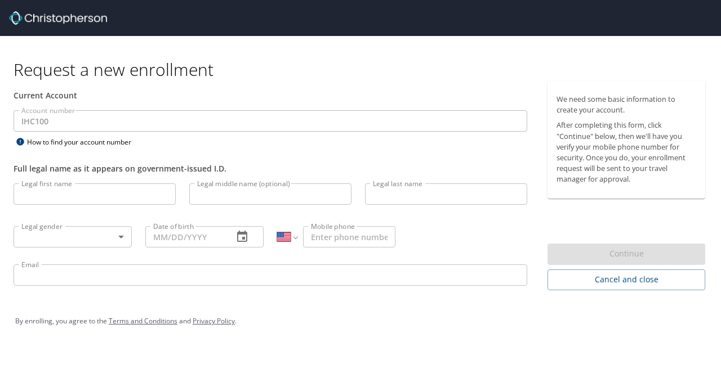 The image size is (721, 374). What do you see at coordinates (364, 69) in the screenshot?
I see `h1: Request a new enrollment` at bounding box center [364, 69].